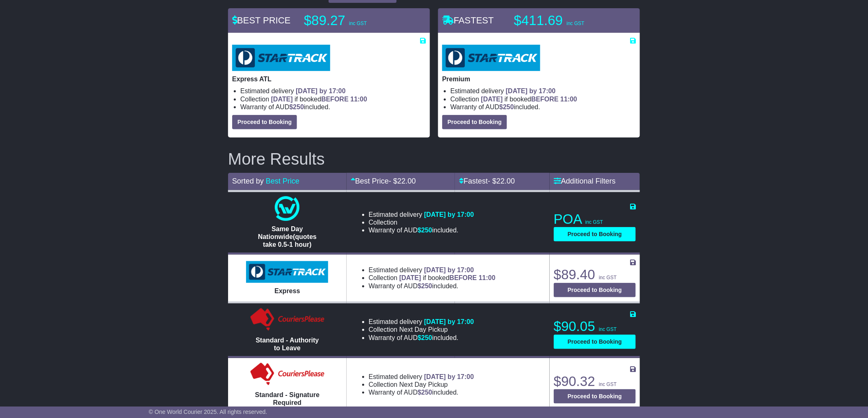 This screenshot has width=868, height=418. What do you see at coordinates (283, 181) in the screenshot?
I see `a: Best Price` at bounding box center [283, 181].